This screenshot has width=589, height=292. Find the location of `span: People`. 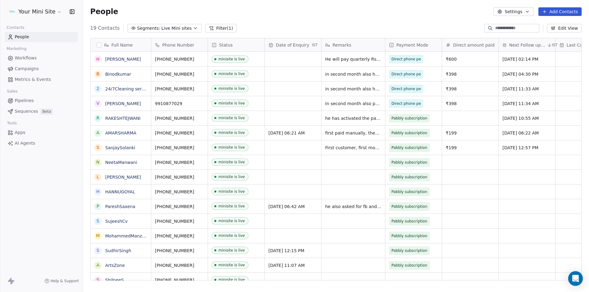

span: People is located at coordinates (104, 12).